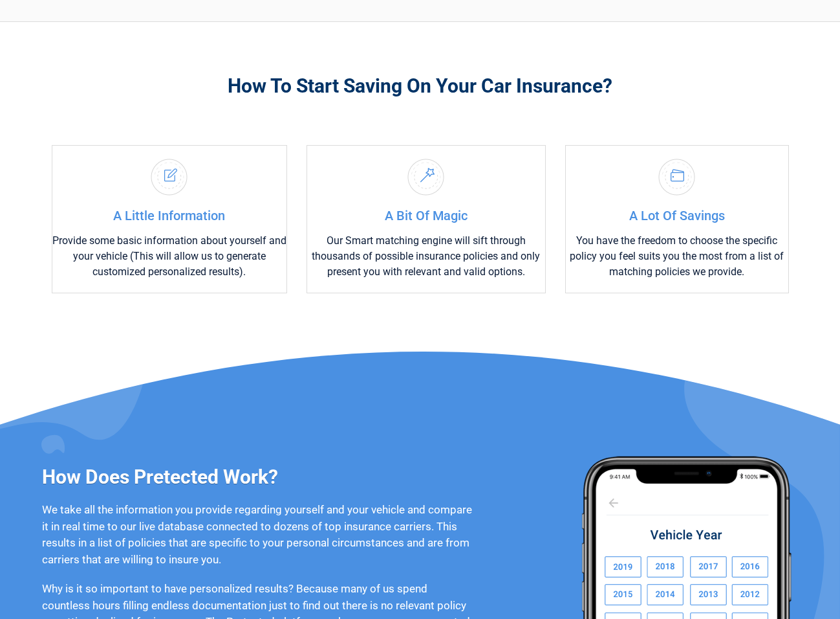 Image resolution: width=840 pixels, height=619 pixels. Describe the element at coordinates (677, 216) in the screenshot. I see `h4: A Lot Of Savings` at that location.